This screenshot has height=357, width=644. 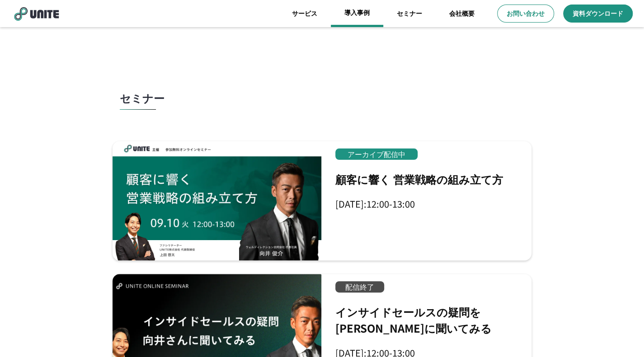 I want to click on div: チャットウィジェット, so click(x=621, y=335).